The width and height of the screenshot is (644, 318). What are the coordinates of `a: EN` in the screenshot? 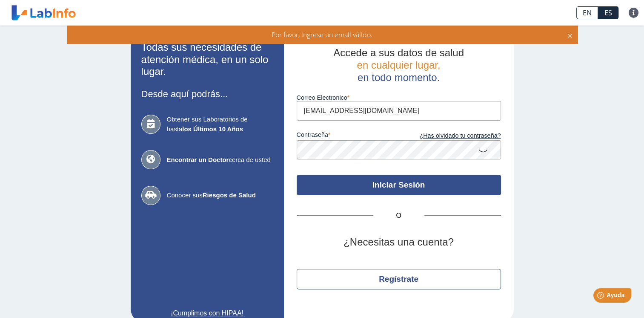 It's located at (587, 13).